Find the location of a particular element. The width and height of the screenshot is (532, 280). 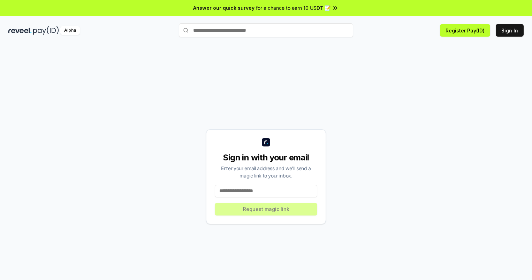

button: Register Pay(ID) is located at coordinates (465, 30).